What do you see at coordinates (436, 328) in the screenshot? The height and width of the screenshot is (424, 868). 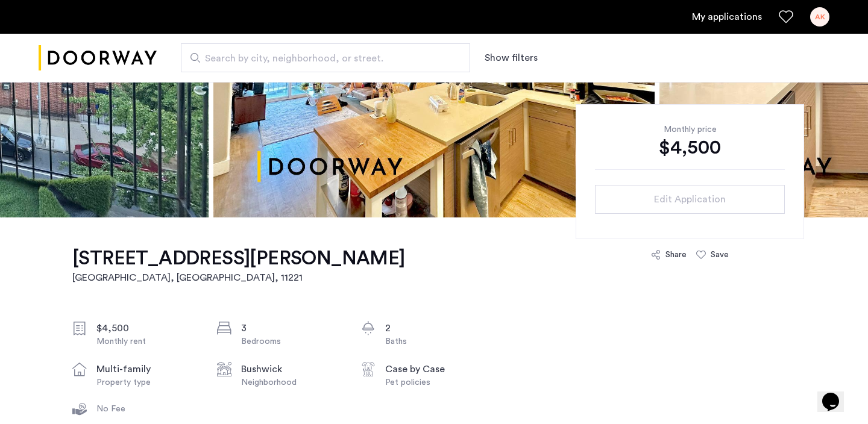 I see `div: 2` at bounding box center [436, 328].